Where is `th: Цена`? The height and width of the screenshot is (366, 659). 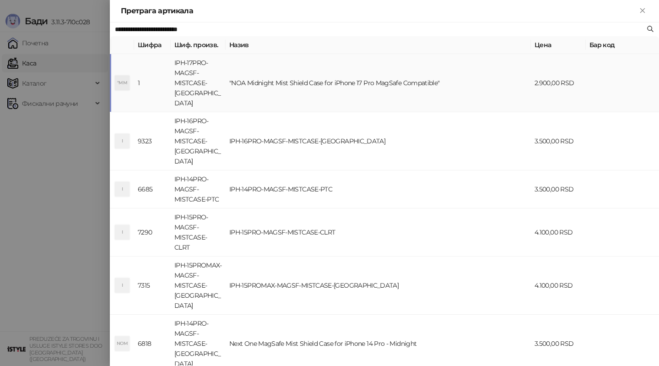
th: Цена is located at coordinates (558, 45).